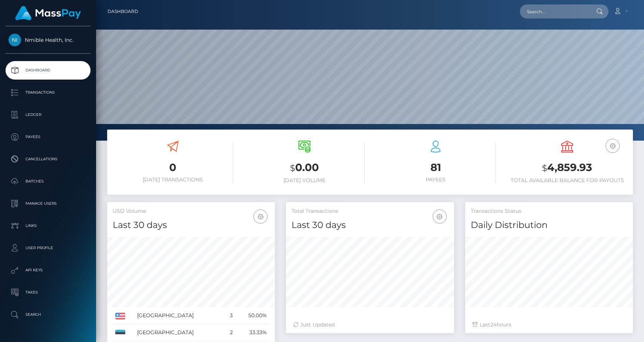  I want to click on a: Taxes, so click(48, 292).